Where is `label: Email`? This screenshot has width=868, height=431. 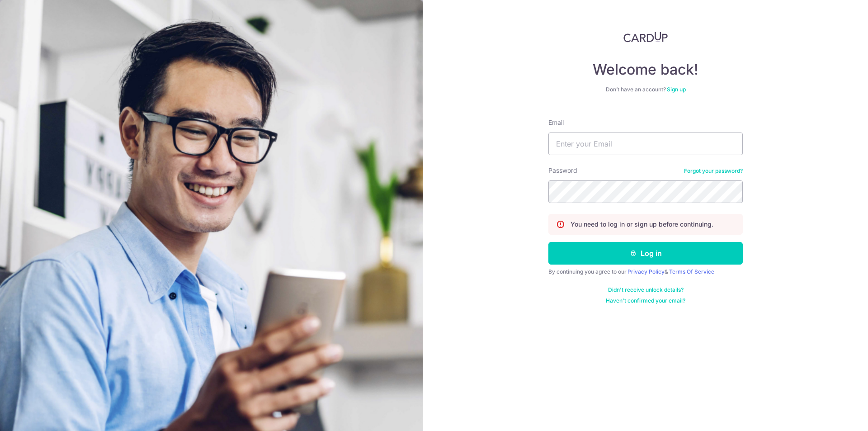 label: Email is located at coordinates (556, 123).